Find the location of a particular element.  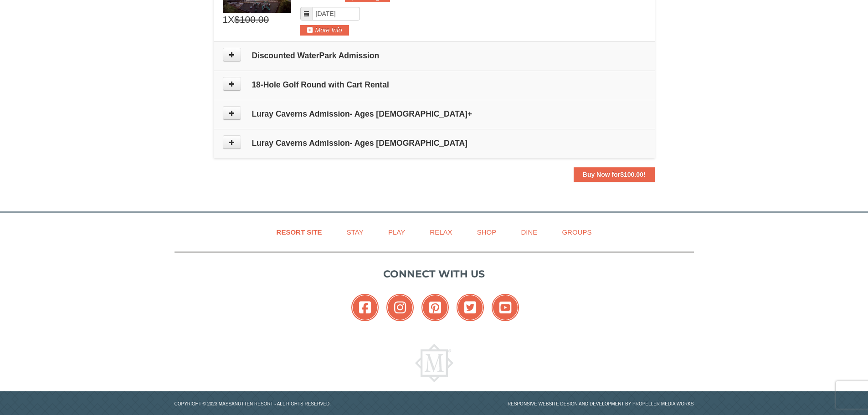

strong: Buy Now for ! is located at coordinates (614, 175).